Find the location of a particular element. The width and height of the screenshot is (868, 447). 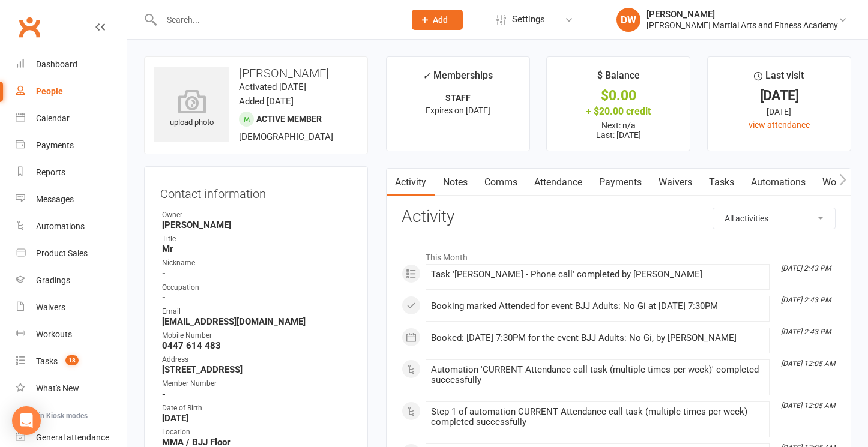

div: People is located at coordinates (49, 91).